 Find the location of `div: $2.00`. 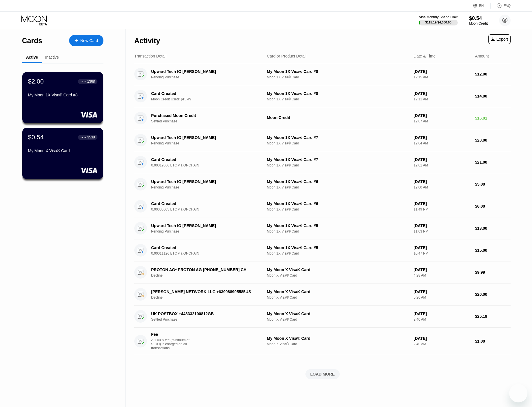

div: $2.00 is located at coordinates (36, 82).